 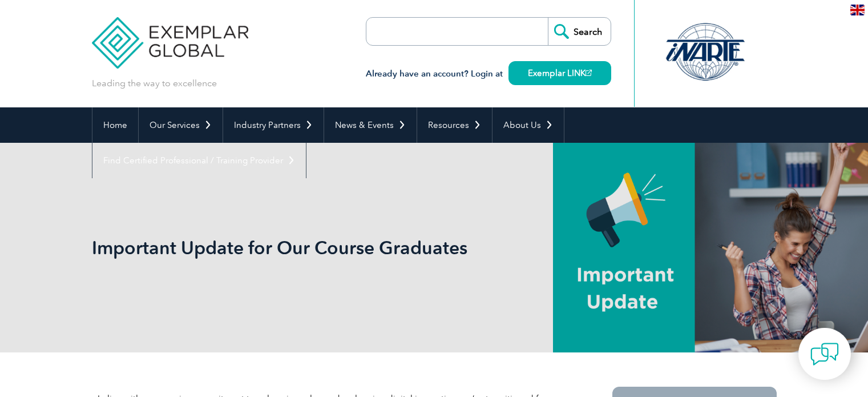 What do you see at coordinates (311, 247) in the screenshot?
I see `h1: Important Update for Our Course Graduates` at bounding box center [311, 247].